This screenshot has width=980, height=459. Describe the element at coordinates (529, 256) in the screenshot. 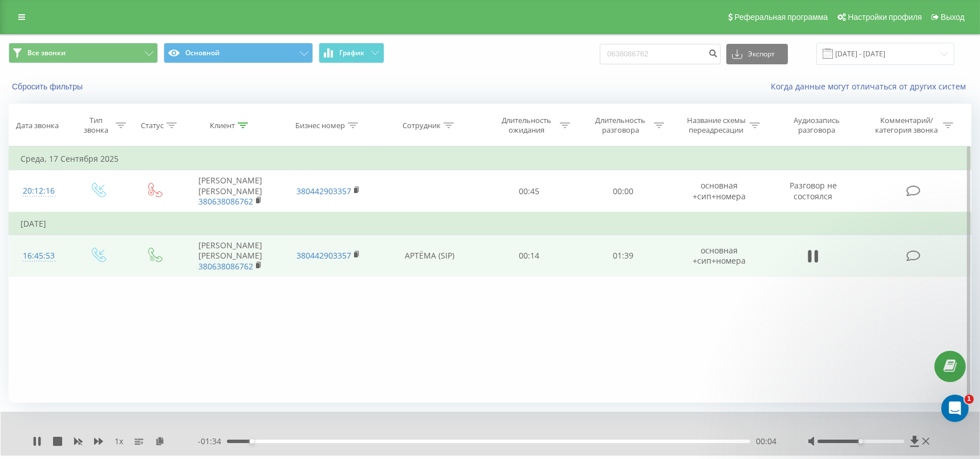

I see `td: 00:14` at that location.